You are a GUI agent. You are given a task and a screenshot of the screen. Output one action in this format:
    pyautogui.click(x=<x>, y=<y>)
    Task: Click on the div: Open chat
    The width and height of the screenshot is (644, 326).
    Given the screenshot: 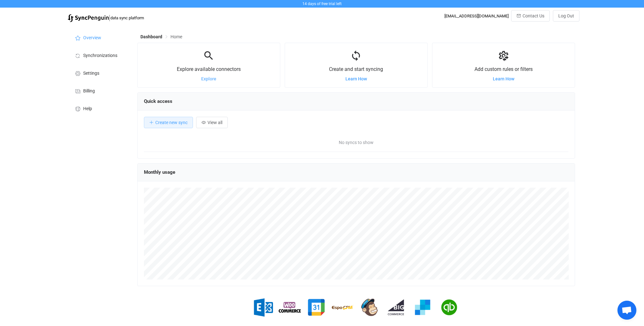 What is the action you would take?
    pyautogui.click(x=627, y=310)
    